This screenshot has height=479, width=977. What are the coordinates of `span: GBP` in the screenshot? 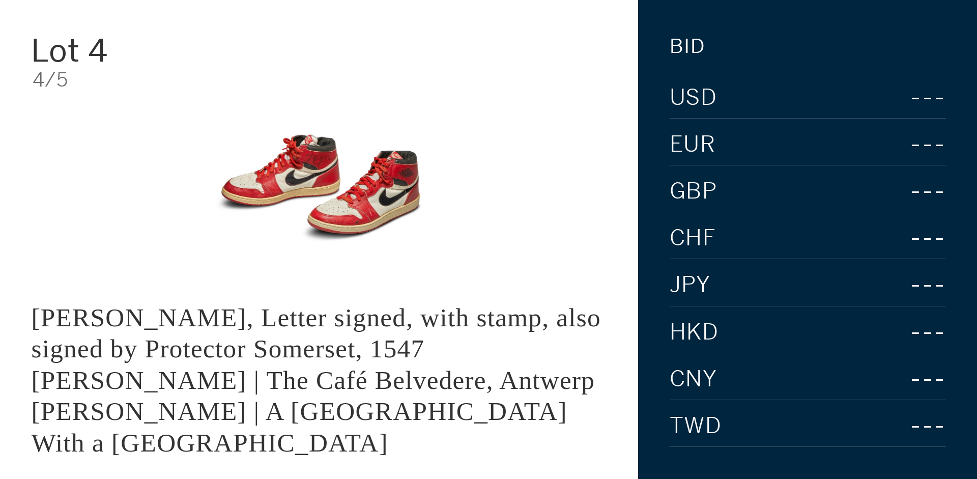 It's located at (693, 191).